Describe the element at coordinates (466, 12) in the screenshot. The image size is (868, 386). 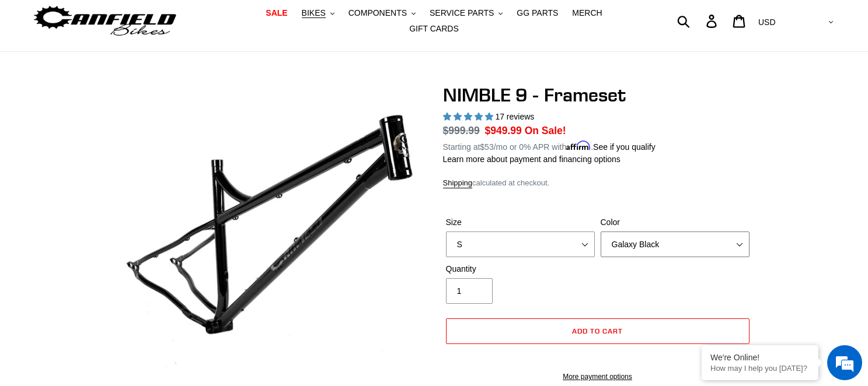
I see `button: SERVICE PARTS` at that location.